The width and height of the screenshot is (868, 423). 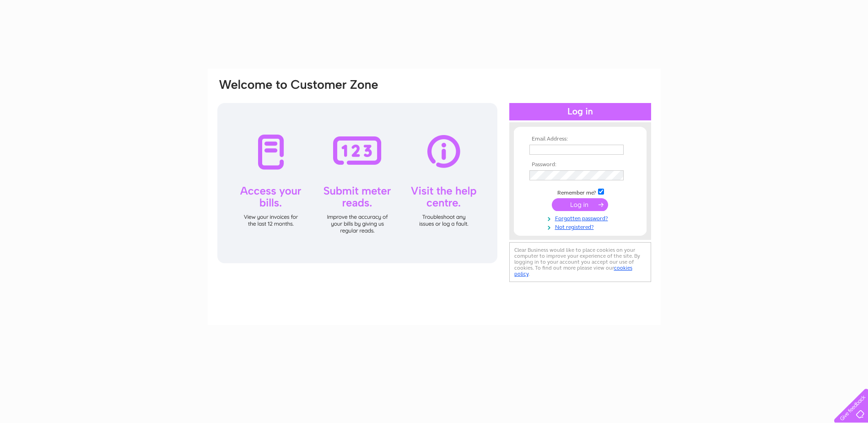 I want to click on td: Remember me?, so click(x=581, y=192).